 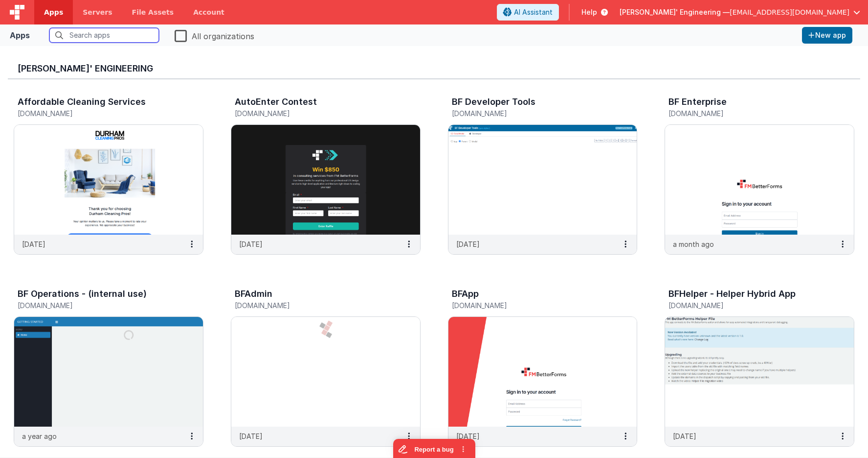 I want to click on button: AI Assistant, so click(x=528, y=13).